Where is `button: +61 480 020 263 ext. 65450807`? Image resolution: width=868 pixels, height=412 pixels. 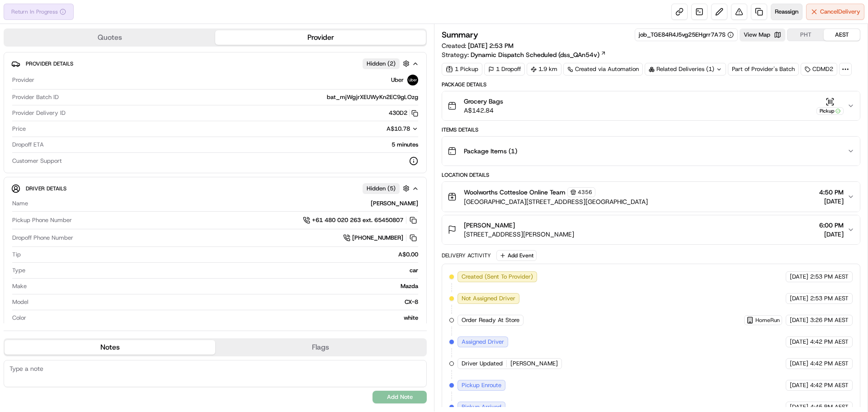 button: +61 480 020 263 ext. 65450807 is located at coordinates (361, 220).